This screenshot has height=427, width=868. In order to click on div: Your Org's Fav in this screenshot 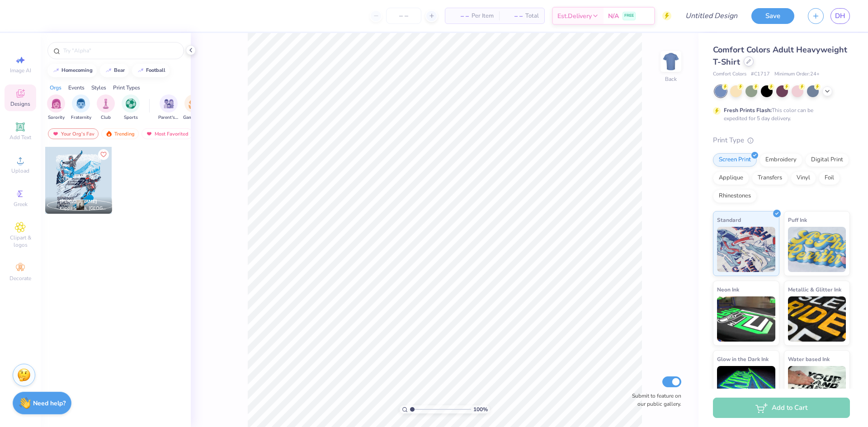, I will do `click(73, 134)`.